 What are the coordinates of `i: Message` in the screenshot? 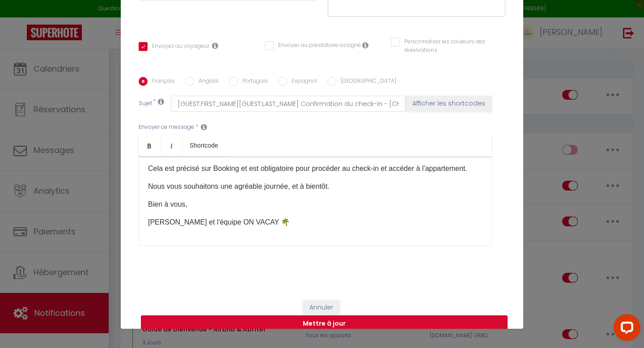 It's located at (204, 127).